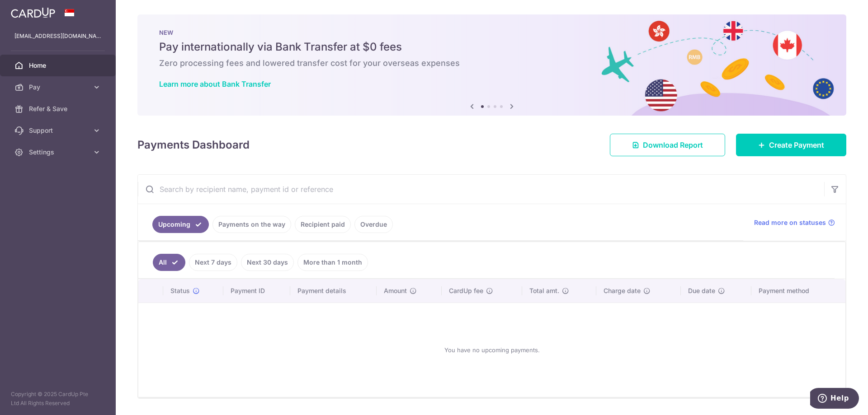 The image size is (868, 415). I want to click on span: Pay, so click(59, 87).